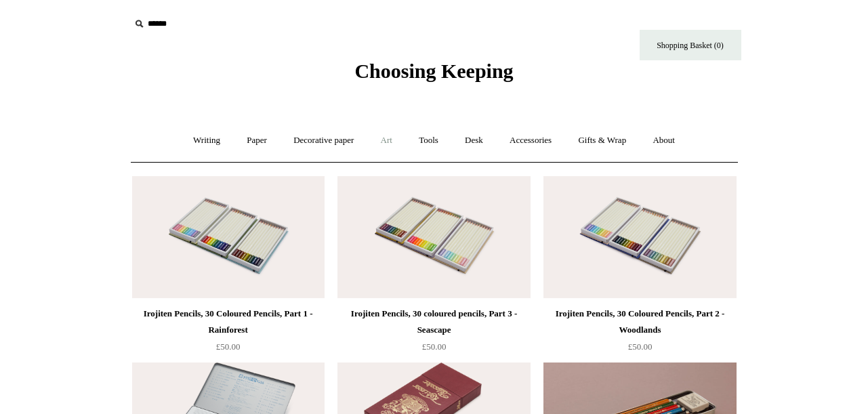 Image resolution: width=868 pixels, height=414 pixels. Describe the element at coordinates (228, 237) in the screenshot. I see `img: Irojiten Pencils, 30 Coloured Pencils, Part 1 - Rainforest` at that location.